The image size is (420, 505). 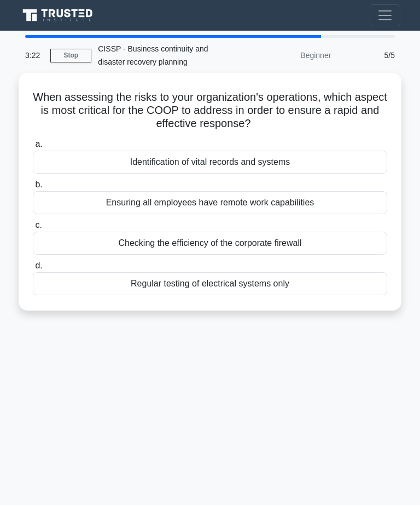 What do you see at coordinates (210, 162) in the screenshot?
I see `div: Identification of vital records and systems` at bounding box center [210, 162].